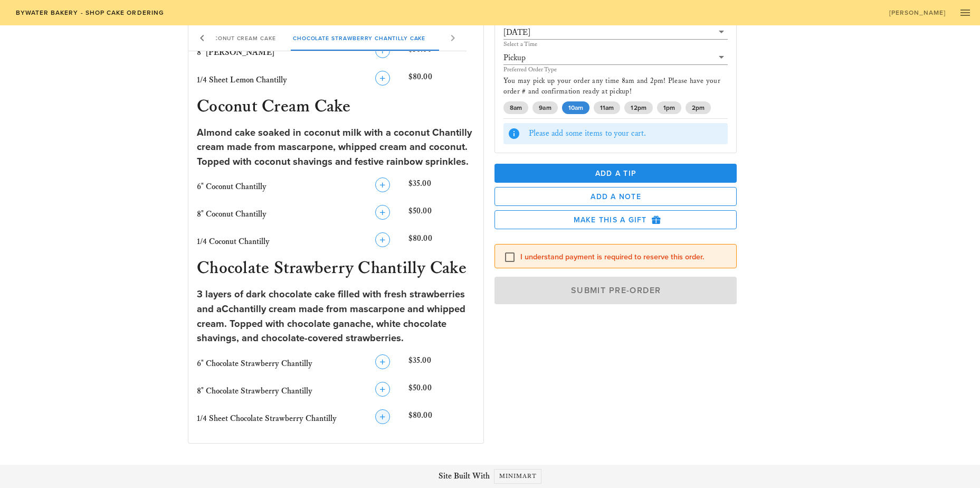  I want to click on span: 8am, so click(516, 108).